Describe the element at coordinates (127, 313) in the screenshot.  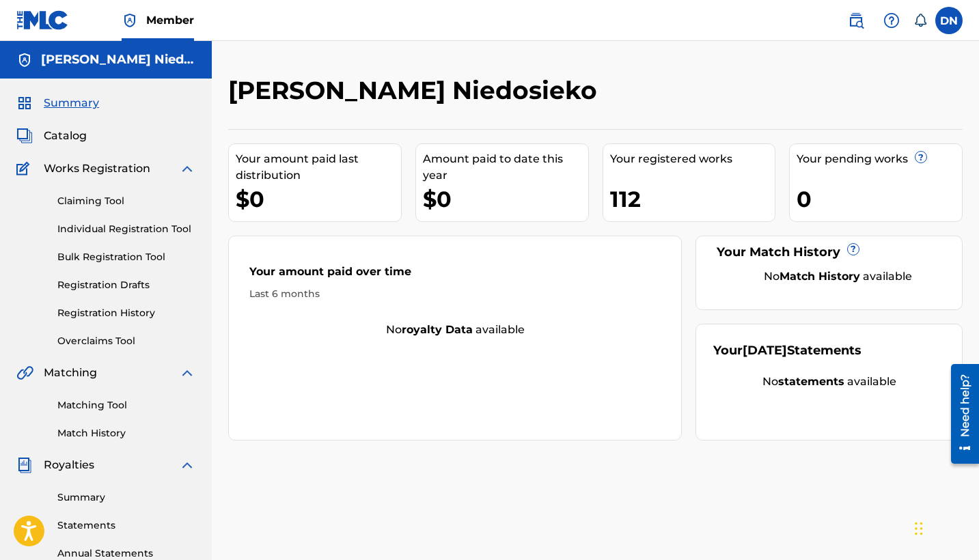
I see `a: Registration History` at that location.